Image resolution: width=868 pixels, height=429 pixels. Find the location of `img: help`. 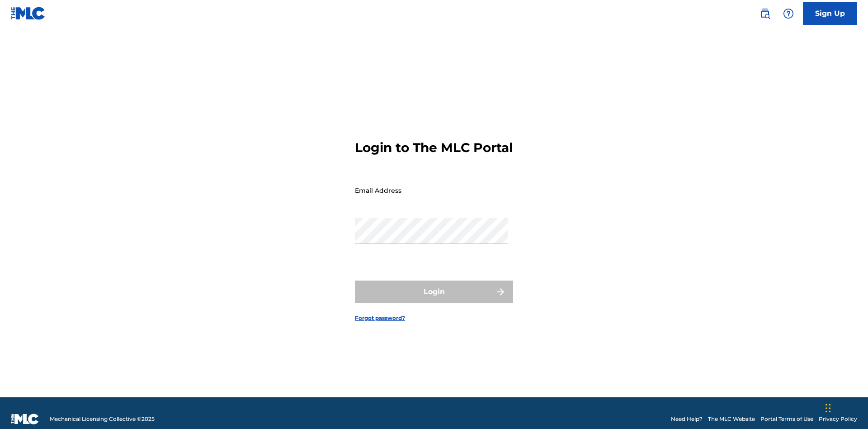

img: help is located at coordinates (789, 13).